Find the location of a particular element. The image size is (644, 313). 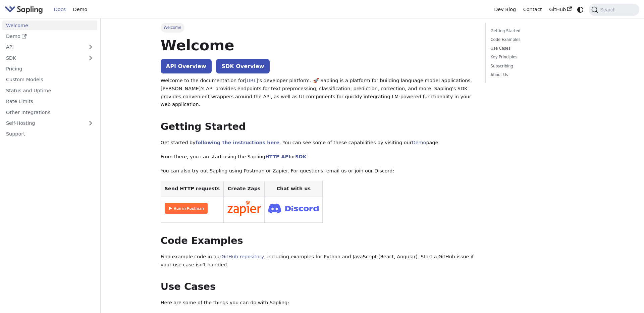

a: Sapling.aiSapling.ai is located at coordinates (25, 10).